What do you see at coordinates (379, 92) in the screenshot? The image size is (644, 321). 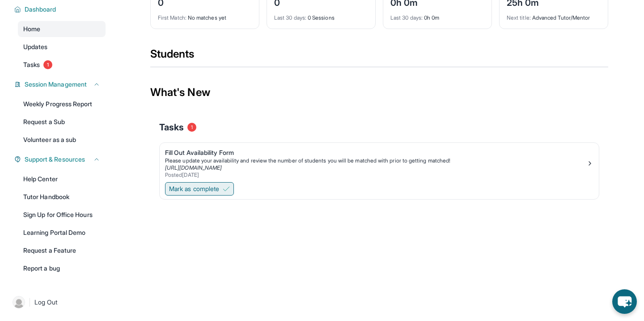 I see `div: What's New` at bounding box center [379, 92].